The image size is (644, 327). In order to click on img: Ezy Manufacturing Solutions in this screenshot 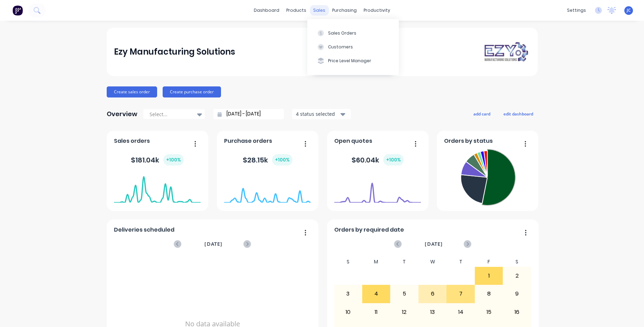, I will do `click(506, 52)`.